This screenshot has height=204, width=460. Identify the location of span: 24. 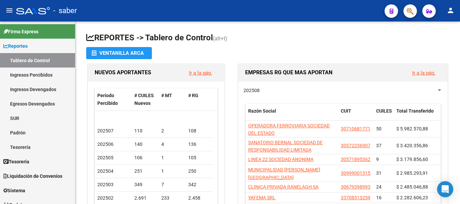
(379, 187).